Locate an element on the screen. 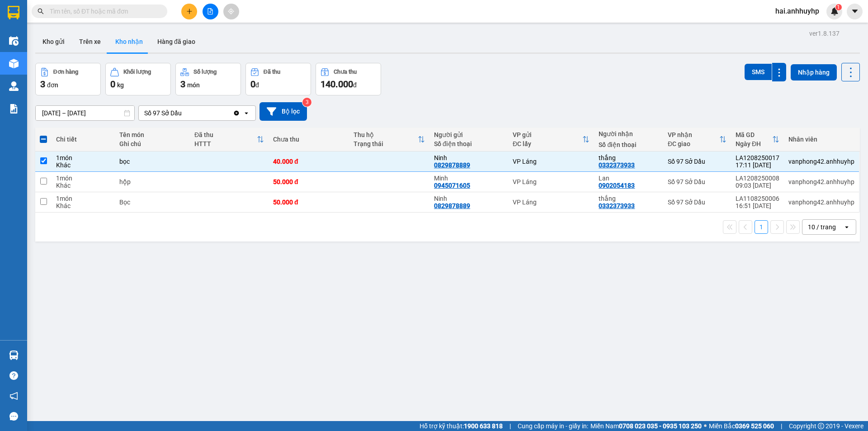 The image size is (868, 431). button: Kho nhận is located at coordinates (129, 41).